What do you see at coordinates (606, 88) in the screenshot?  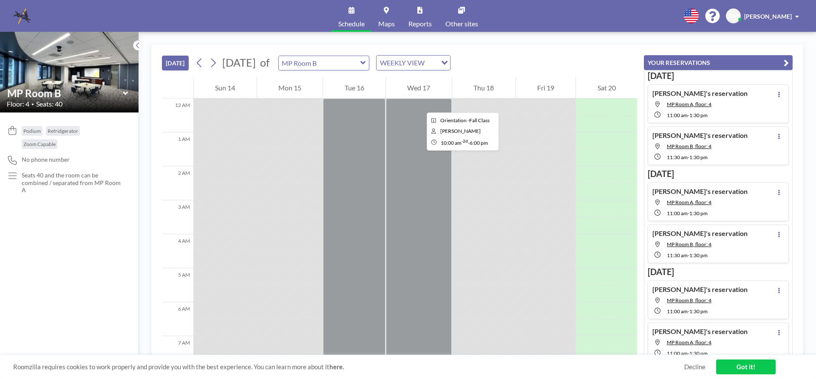 I see `div: Sat 20` at bounding box center [606, 88].